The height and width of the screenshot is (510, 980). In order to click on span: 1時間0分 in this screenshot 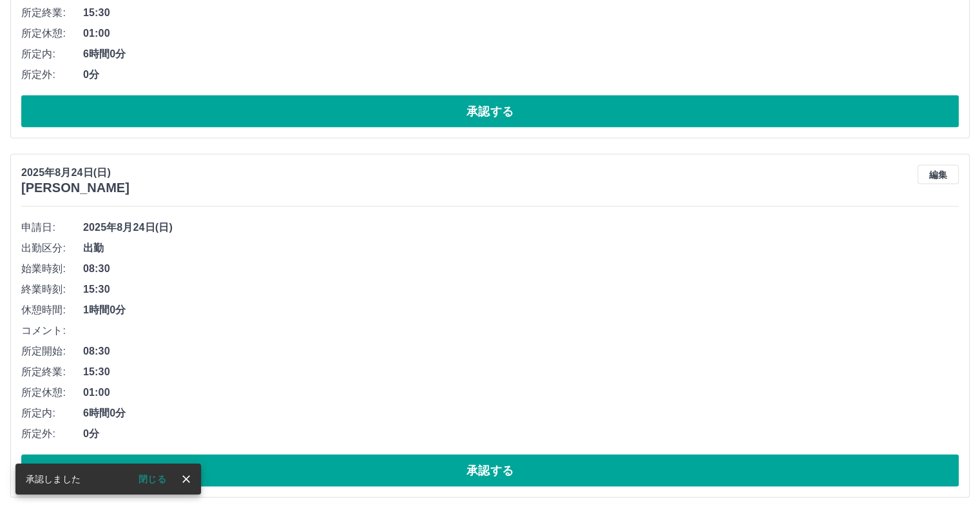, I will do `click(521, 310)`.